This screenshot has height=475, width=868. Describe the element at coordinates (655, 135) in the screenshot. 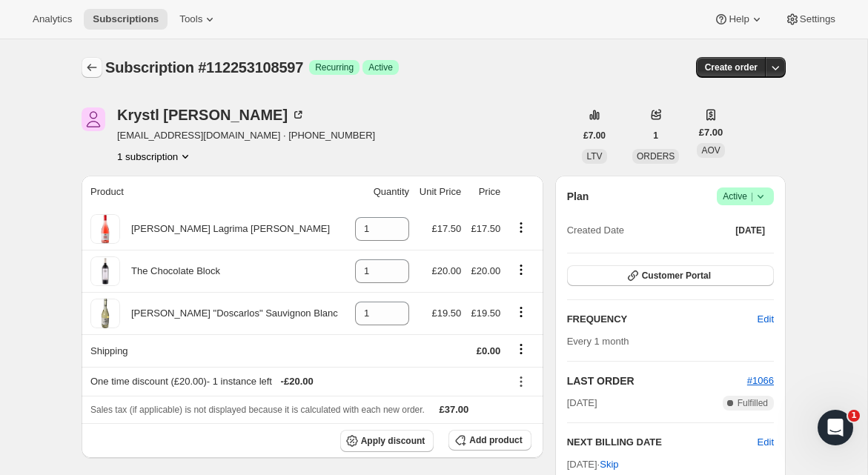

I see `button: 1` at that location.